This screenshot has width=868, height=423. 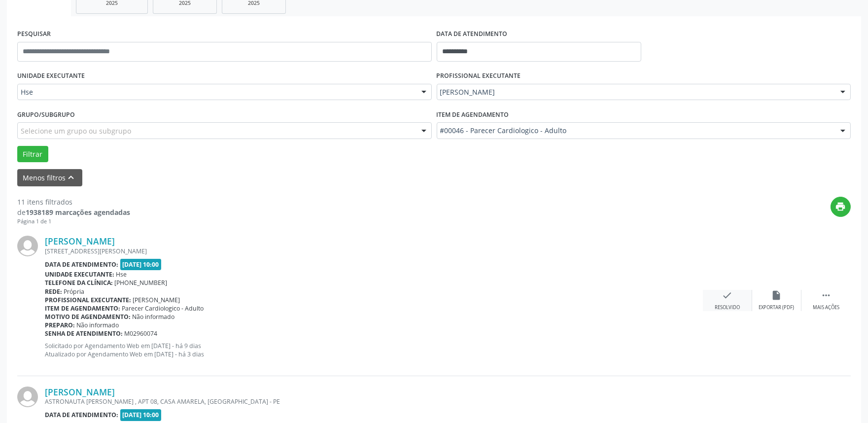 What do you see at coordinates (74, 202) in the screenshot?
I see `div: 11 itens filtrados` at bounding box center [74, 202].